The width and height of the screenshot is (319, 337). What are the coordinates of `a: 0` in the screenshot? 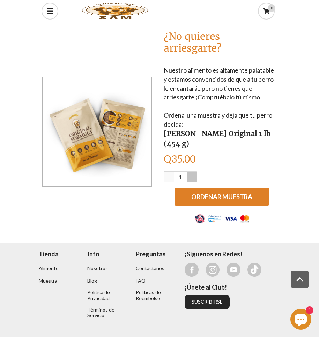 It's located at (266, 11).